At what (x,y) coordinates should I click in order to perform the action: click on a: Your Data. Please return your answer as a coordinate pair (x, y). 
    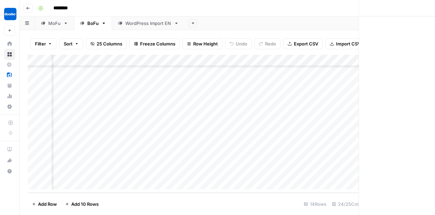
    Looking at the image, I should click on (10, 86).